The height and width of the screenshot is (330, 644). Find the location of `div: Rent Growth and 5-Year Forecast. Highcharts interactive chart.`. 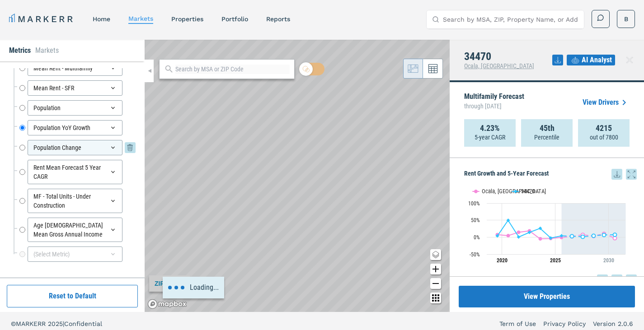

div: Rent Growth and 5-Year Forecast. Highcharts interactive chart. is located at coordinates (551, 225).